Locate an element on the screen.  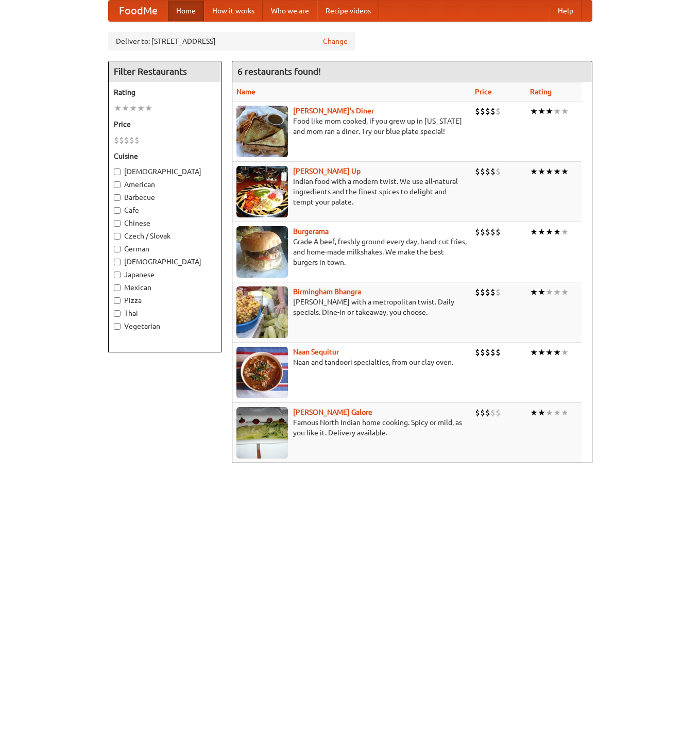
input: Vegetarian is located at coordinates (117, 326).